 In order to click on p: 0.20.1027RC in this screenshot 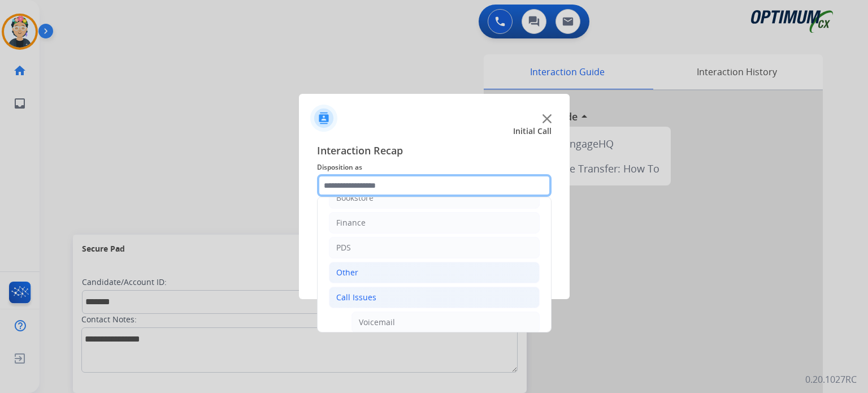, I will do `click(830, 379)`.